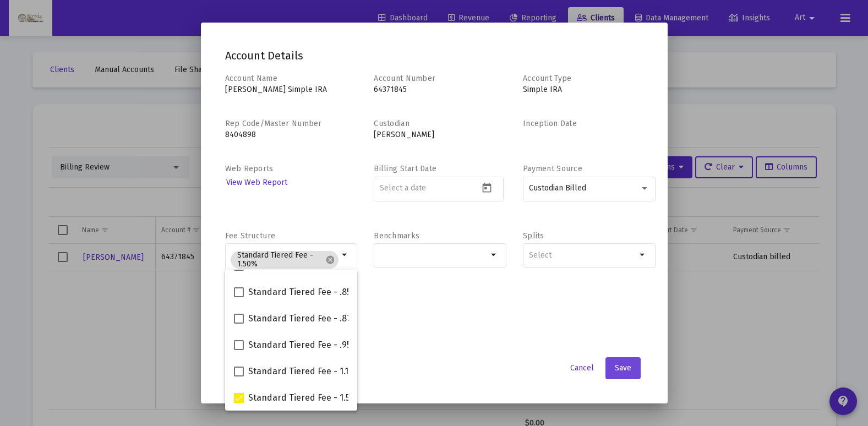  Describe the element at coordinates (557, 188) in the screenshot. I see `span: Custodian Billed` at that location.